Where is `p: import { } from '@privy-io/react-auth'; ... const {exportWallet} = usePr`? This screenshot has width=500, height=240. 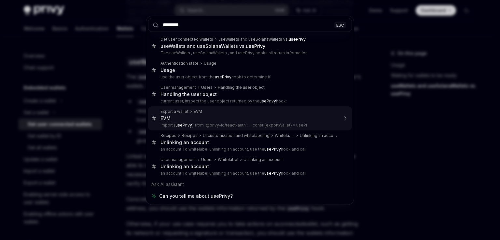
p: import { } from '@privy-io/react-auth'; ... const {exportWallet} = usePr is located at coordinates (249, 125).